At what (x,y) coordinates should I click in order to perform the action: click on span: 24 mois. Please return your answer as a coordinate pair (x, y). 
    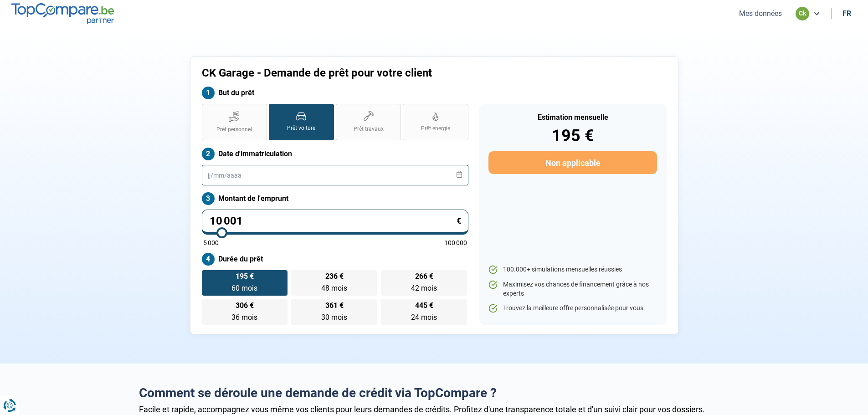
    Looking at the image, I should click on (423, 317).